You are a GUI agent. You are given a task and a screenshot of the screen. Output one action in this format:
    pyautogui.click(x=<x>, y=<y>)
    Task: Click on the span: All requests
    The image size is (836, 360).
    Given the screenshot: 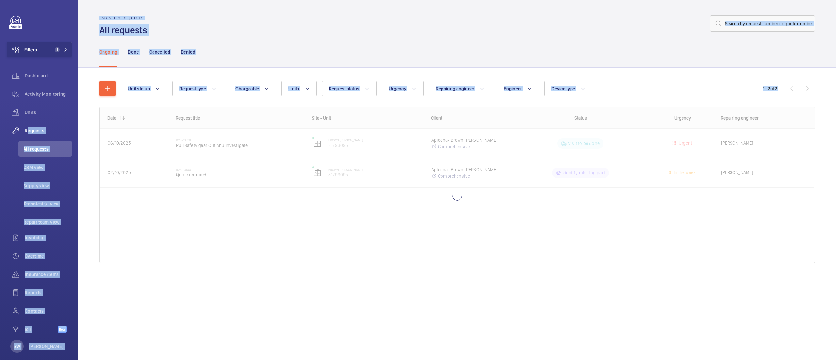 What is the action you would take?
    pyautogui.click(x=48, y=149)
    